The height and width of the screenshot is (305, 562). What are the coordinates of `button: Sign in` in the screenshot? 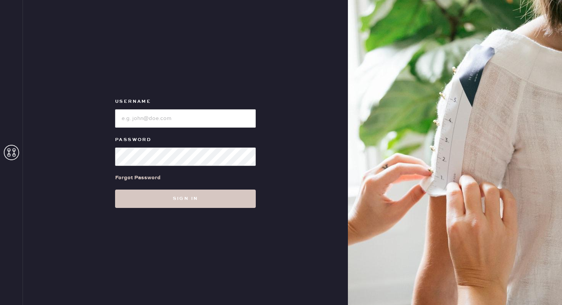 It's located at (185, 199).